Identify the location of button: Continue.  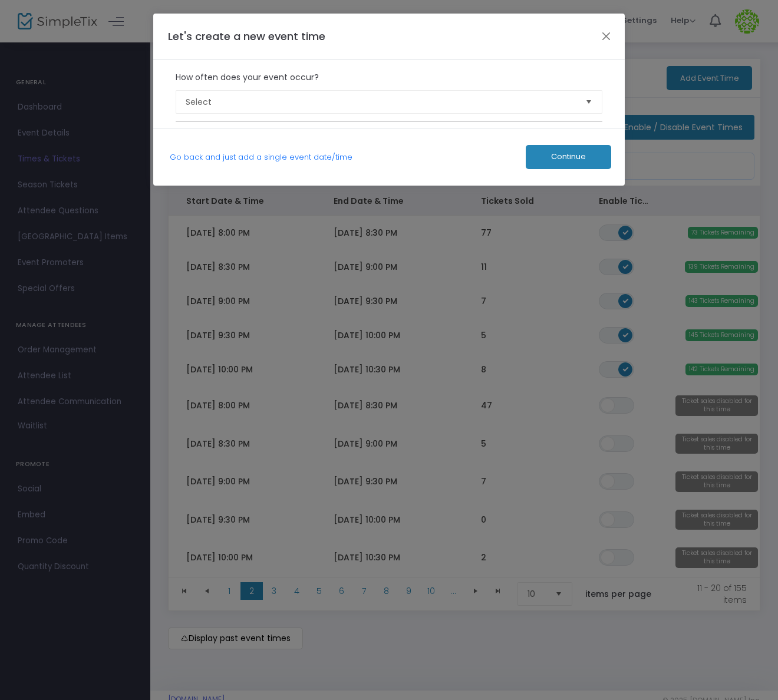
(569, 157).